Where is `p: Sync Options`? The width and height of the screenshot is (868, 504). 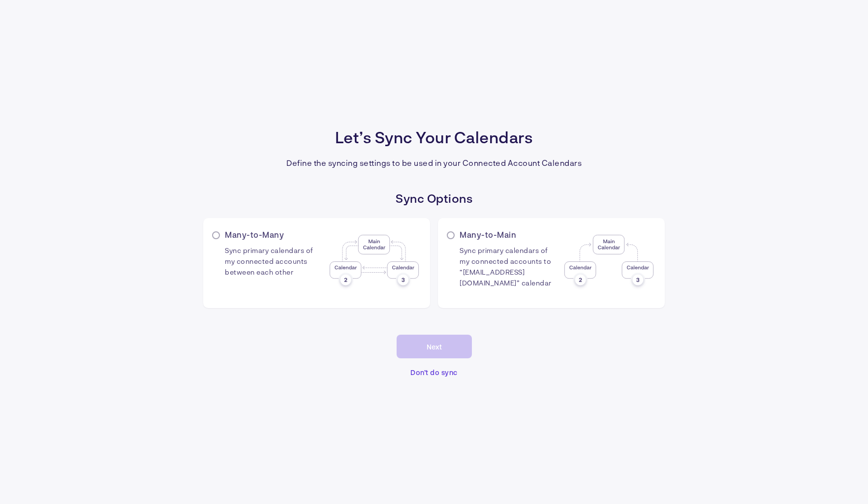
p: Sync Options is located at coordinates (434, 198).